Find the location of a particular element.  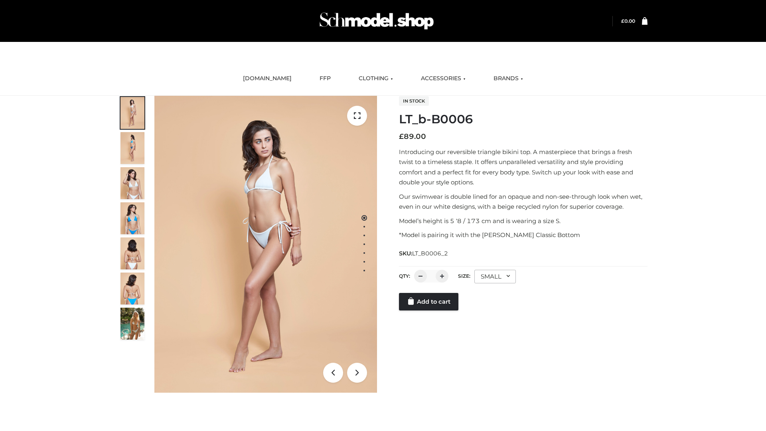

p: Our swimwear is double lined for an opaque and non-see-through look when wet, even in our white d... is located at coordinates (523, 201).